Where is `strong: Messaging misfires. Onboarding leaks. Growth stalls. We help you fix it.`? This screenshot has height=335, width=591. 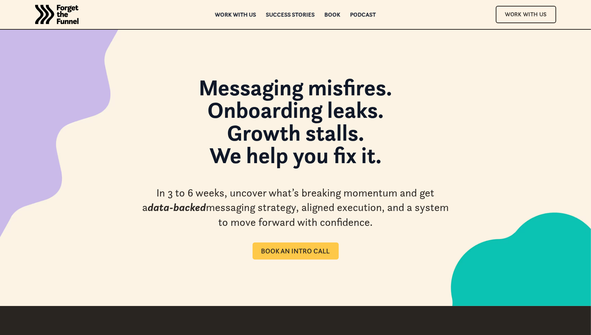 strong: Messaging misfires. Onboarding leaks. Growth stalls. We help you fix it. is located at coordinates (296, 121).